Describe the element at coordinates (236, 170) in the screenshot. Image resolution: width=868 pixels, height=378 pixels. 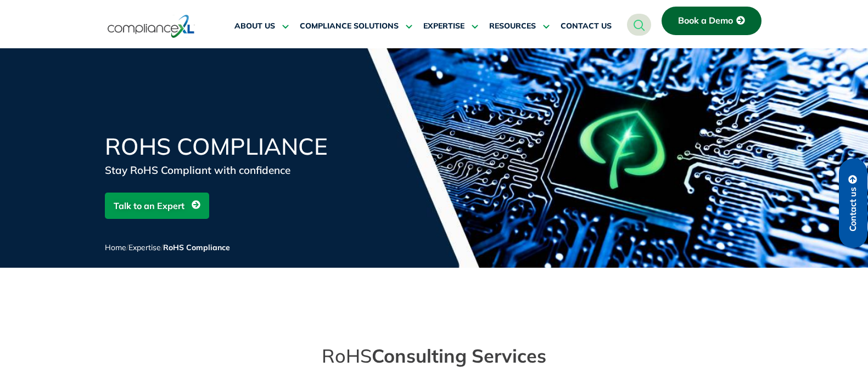
I see `div: Stay RoHS Compliant with confidence` at that location.